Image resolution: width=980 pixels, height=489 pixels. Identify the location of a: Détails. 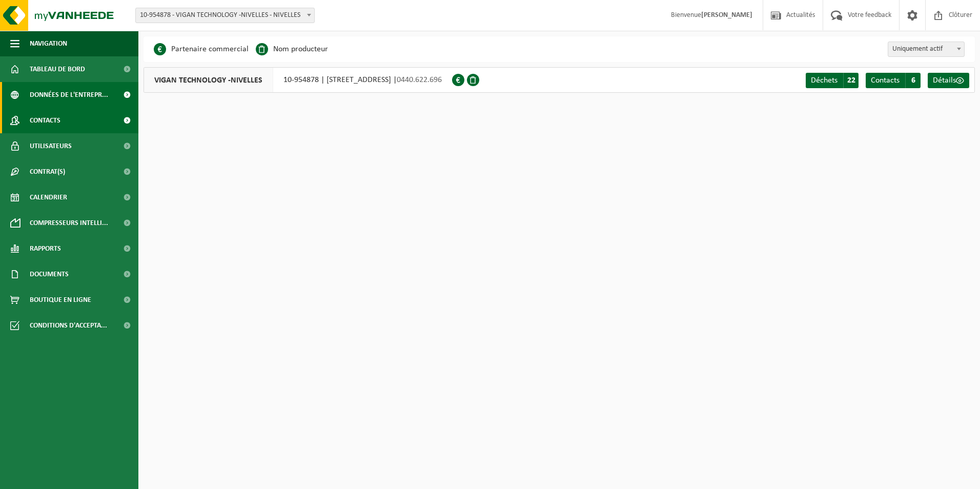
(948, 81).